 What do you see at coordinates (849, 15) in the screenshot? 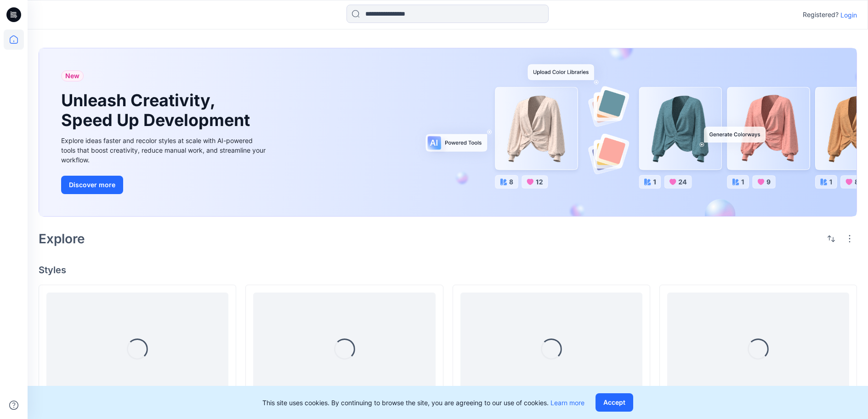
I see `p: Login` at bounding box center [849, 15].